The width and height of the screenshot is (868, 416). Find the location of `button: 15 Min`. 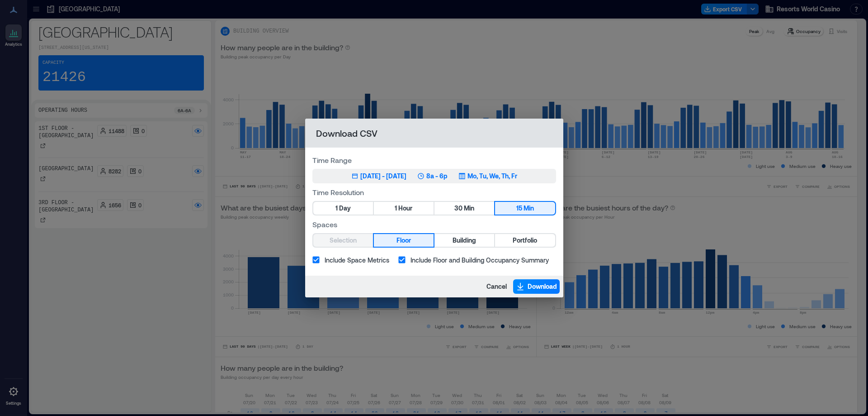

button: 15 Min is located at coordinates (525, 208).